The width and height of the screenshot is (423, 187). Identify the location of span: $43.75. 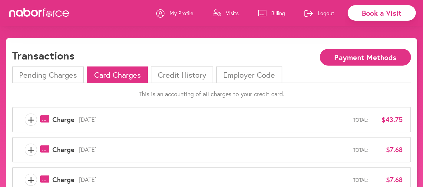
(388, 119).